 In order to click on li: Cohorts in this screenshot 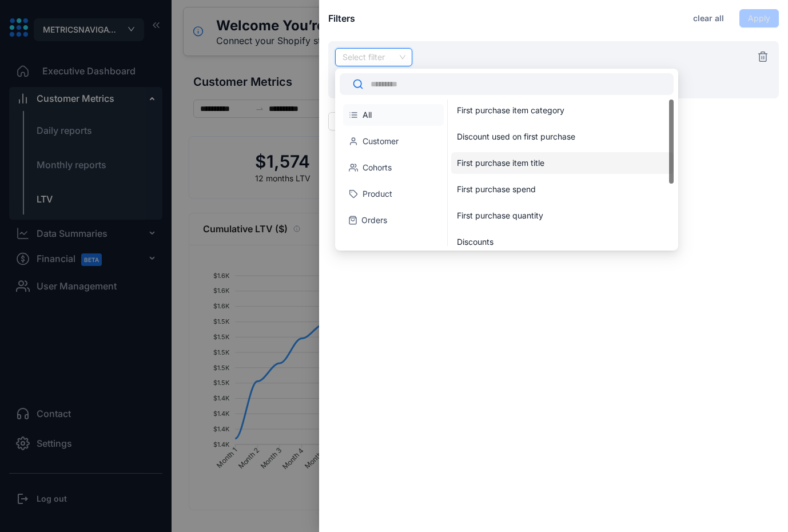, I will do `click(394, 167)`.